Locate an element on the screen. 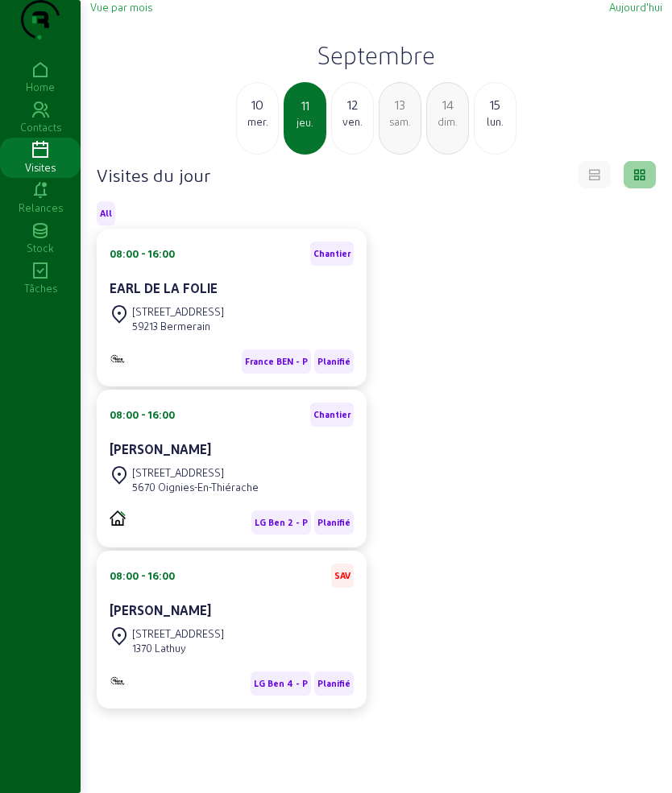  h2: Septembre is located at coordinates (377, 55).